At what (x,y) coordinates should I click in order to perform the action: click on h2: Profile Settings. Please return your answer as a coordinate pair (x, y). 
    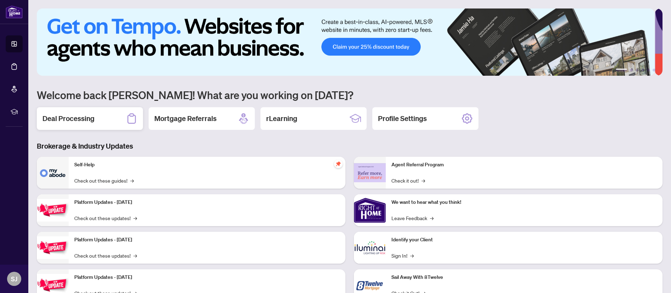
    Looking at the image, I should click on (402, 118).